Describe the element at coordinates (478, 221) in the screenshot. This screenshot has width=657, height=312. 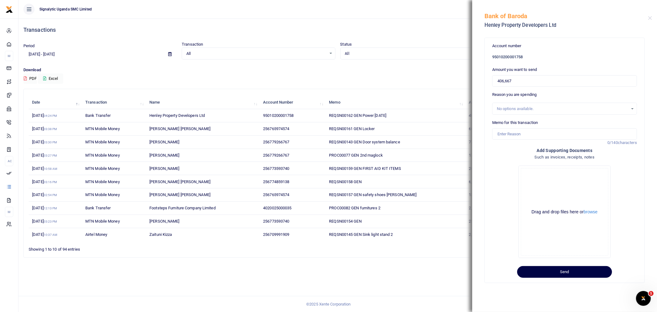
I see `span: 25,000` at that location.